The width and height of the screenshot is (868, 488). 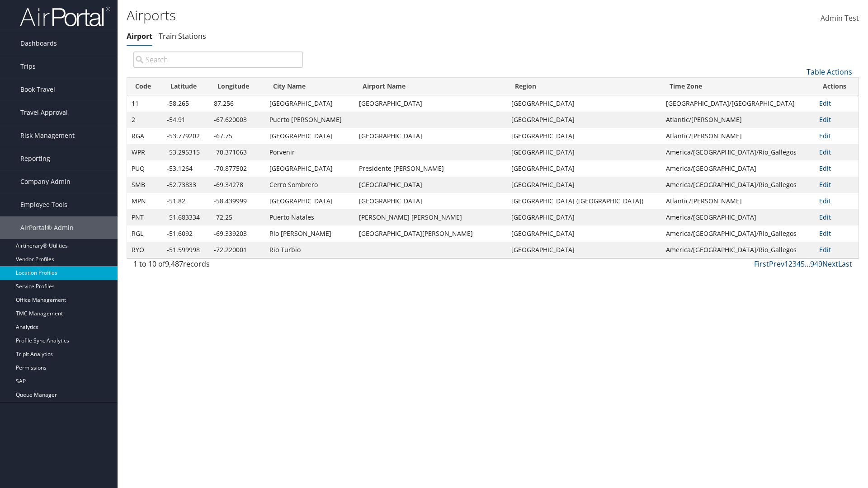 What do you see at coordinates (65, 16) in the screenshot?
I see `img: airportal-logo.png` at bounding box center [65, 16].